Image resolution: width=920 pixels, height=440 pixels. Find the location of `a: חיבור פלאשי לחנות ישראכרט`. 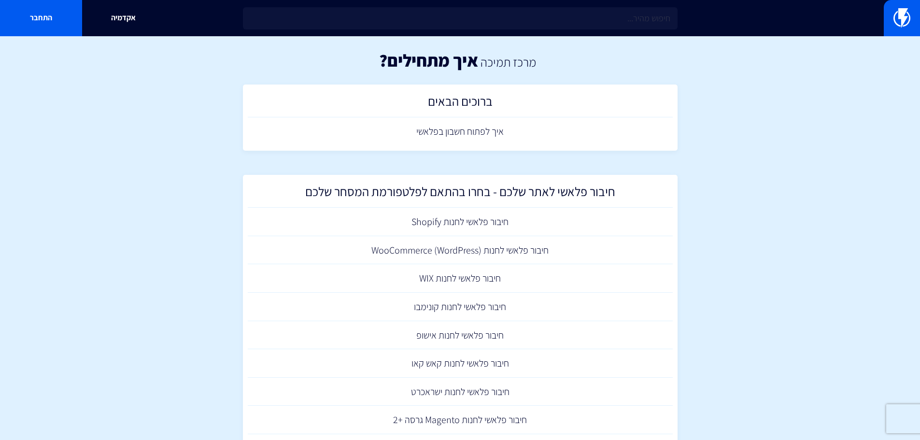

a: חיבור פלאשי לחנות ישראכרט is located at coordinates (460, 392).